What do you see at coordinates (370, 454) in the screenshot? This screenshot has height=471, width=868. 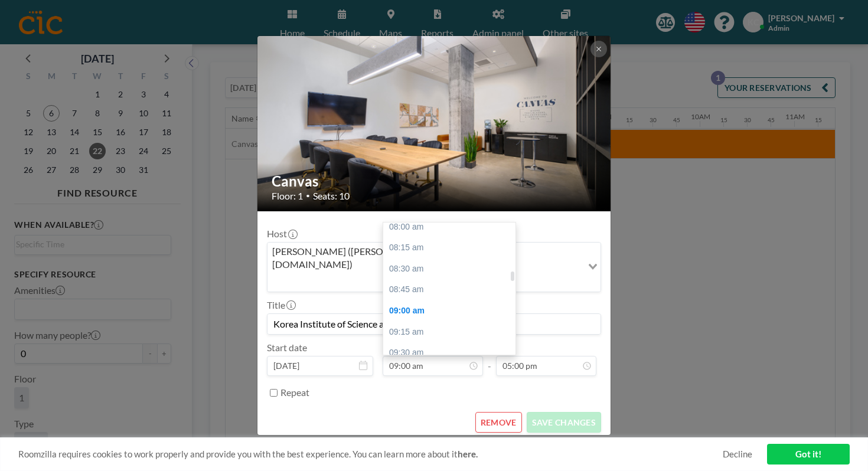 I see `span: Roomzilla requires cookies to work properly and provide you with the best experience. You can lea...` at bounding box center [370, 454].